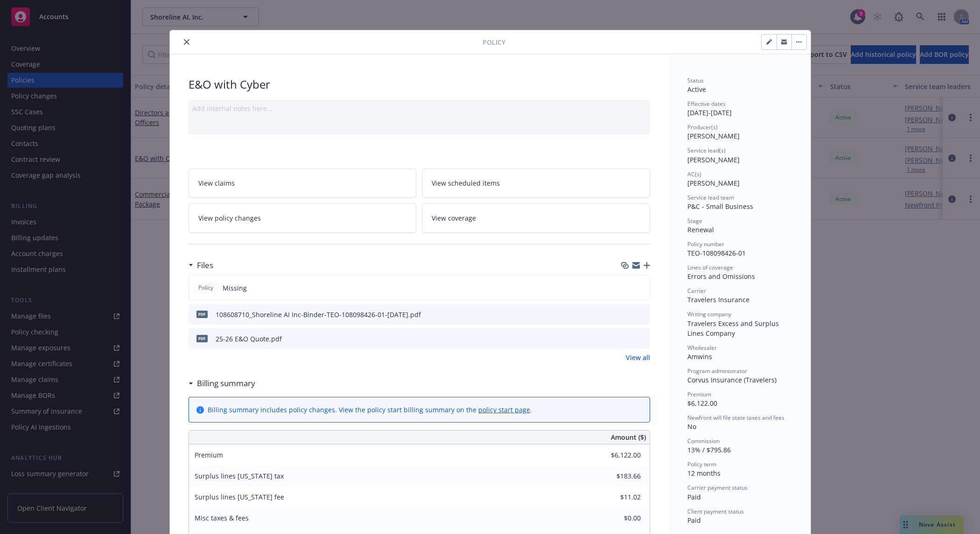  I want to click on div: Add internal notes here..., so click(419, 108).